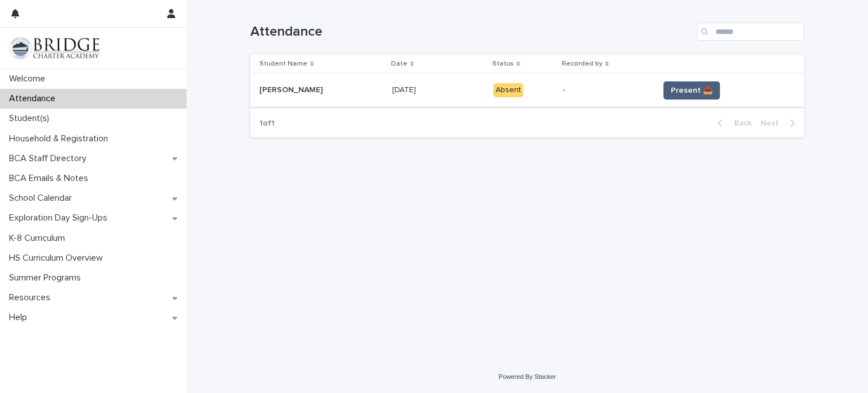  Describe the element at coordinates (266, 123) in the screenshot. I see `p: 1 of 1` at that location.